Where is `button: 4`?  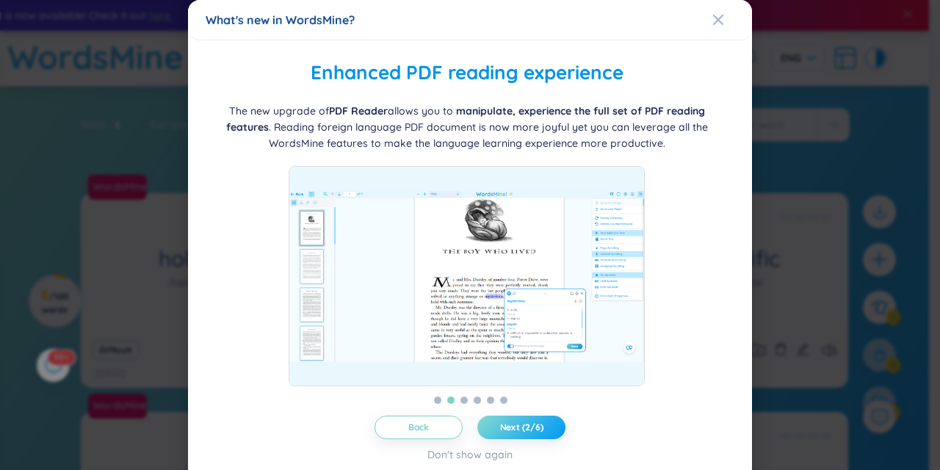 button: 4 is located at coordinates (477, 400).